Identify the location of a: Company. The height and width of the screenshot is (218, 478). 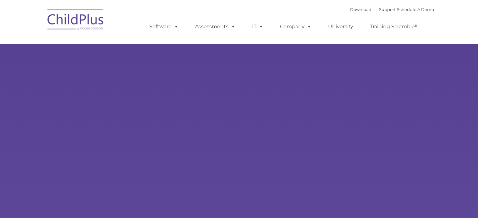
(296, 27).